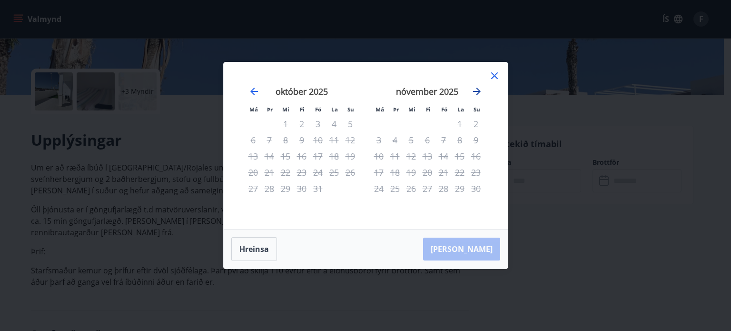 This screenshot has height=331, width=731. What do you see at coordinates (318, 188) in the screenshot?
I see `td: Not available. föstudagur, 31. október 2025` at bounding box center [318, 188].